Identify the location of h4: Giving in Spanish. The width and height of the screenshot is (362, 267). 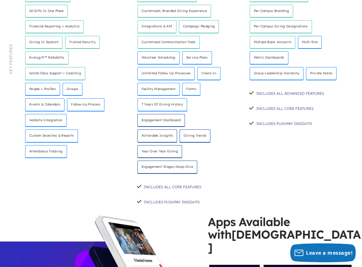
(44, 42).